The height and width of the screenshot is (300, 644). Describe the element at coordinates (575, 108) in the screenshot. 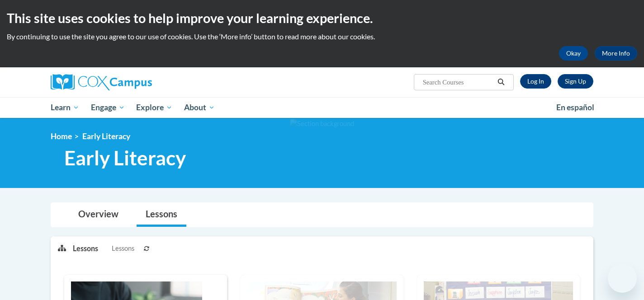

I see `a: En español` at that location.